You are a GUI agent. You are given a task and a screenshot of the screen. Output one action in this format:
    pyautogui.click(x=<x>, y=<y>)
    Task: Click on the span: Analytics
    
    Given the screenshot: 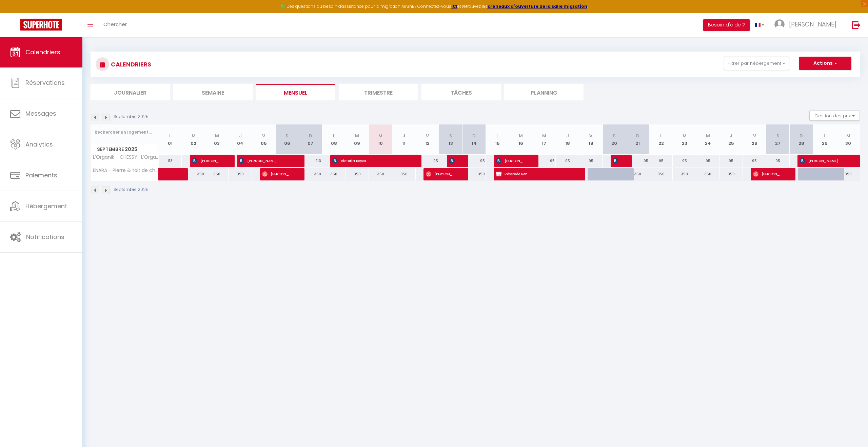 What is the action you would take?
    pyautogui.click(x=39, y=144)
    